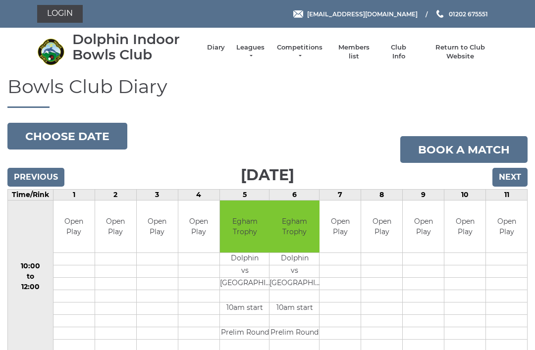 The image size is (535, 350). I want to click on a: Return to Club Website, so click(460, 52).